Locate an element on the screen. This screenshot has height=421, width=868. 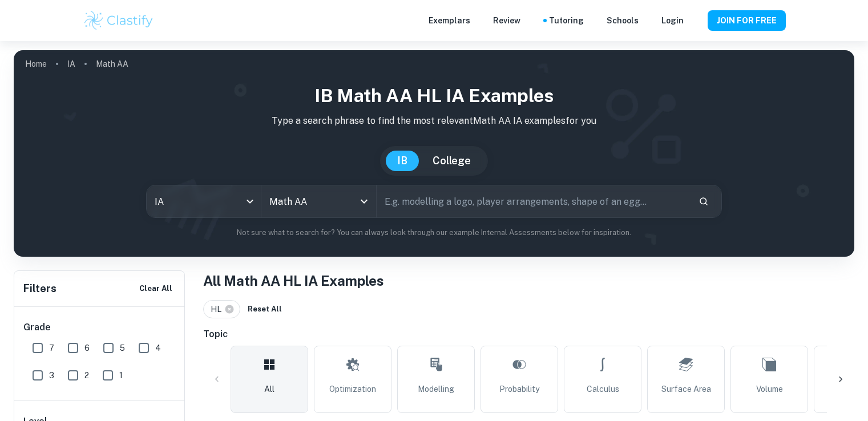
span: Surface Area is located at coordinates (687, 389).